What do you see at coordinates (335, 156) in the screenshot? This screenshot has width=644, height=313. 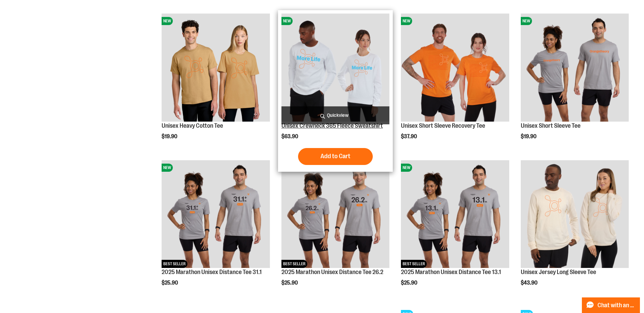 I see `button: Add to Cart` at bounding box center [335, 156].